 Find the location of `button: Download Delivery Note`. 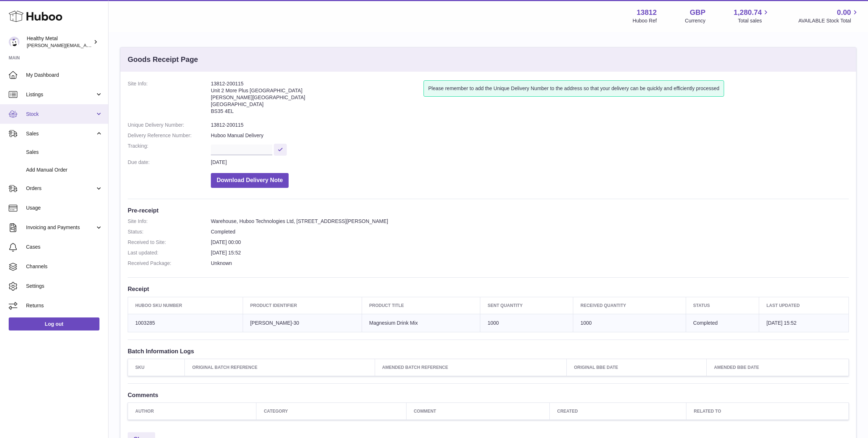

button: Download Delivery Note is located at coordinates (249, 180).